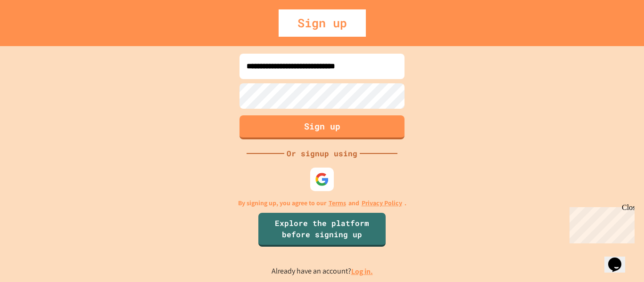 The width and height of the screenshot is (644, 282). What do you see at coordinates (322, 203) in the screenshot?
I see `p: By signing up, you agree to our and .` at bounding box center [322, 203].